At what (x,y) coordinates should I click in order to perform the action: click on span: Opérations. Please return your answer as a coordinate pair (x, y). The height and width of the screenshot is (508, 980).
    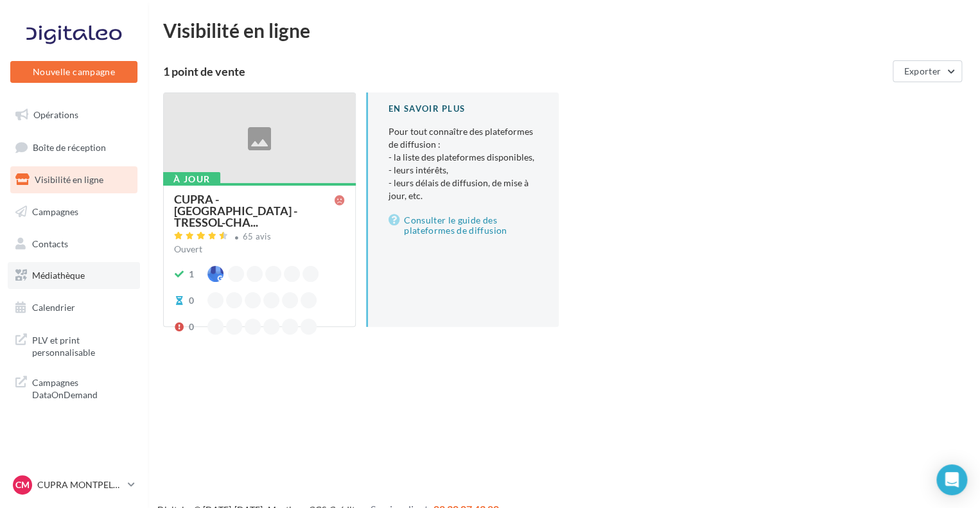
    Looking at the image, I should click on (56, 114).